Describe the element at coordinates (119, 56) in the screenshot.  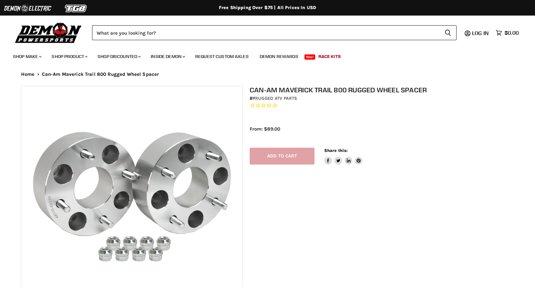
I see `a: Shop Discounted` at that location.